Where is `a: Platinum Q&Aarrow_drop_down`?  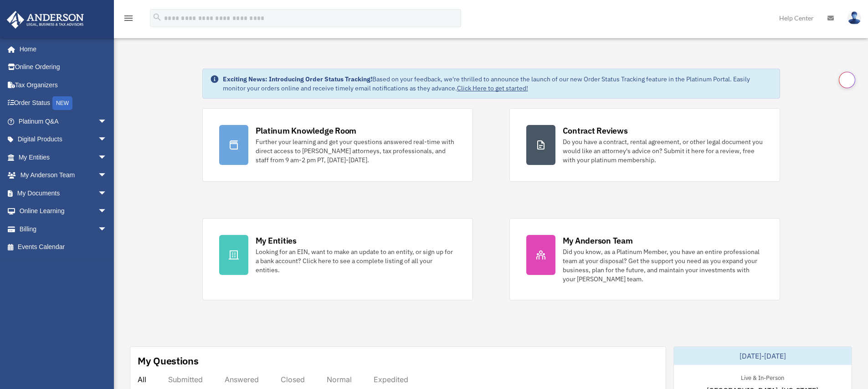 a: Platinum Q&Aarrow_drop_down is located at coordinates (63, 121).